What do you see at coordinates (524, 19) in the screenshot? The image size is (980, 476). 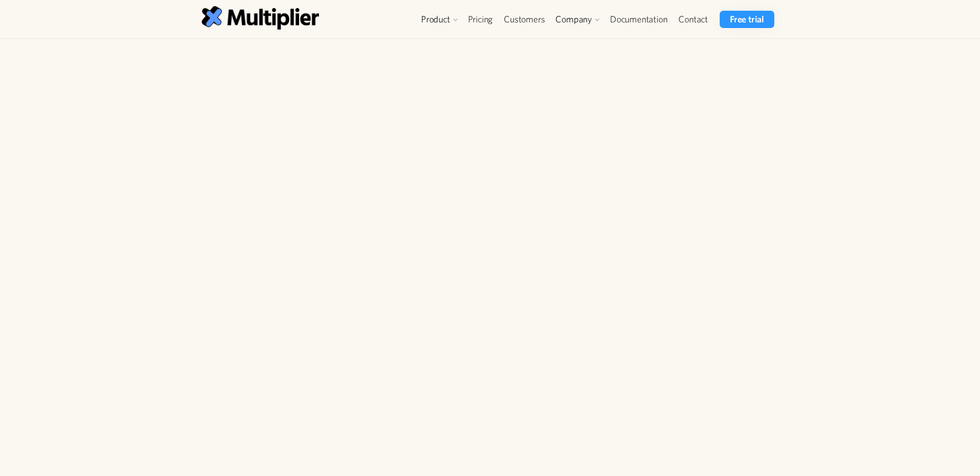 I see `a: Customers` at bounding box center [524, 19].